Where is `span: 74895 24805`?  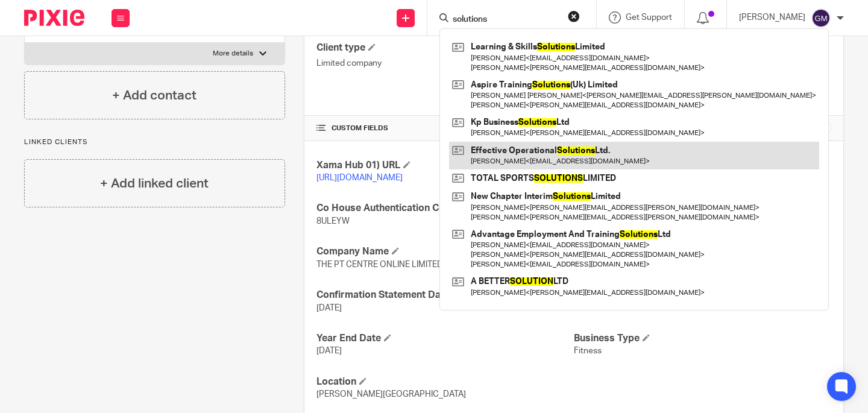 span: 74895 24805 is located at coordinates (599, 308).